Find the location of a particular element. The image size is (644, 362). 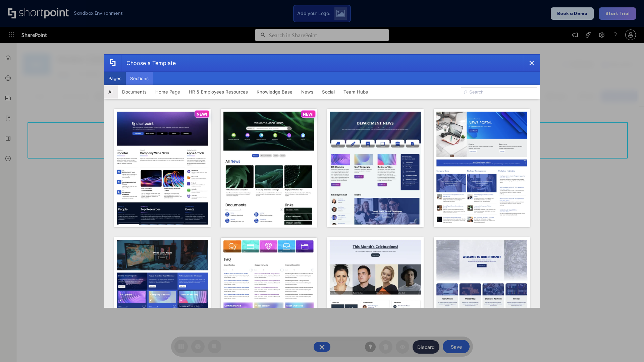

button: Team Hubs is located at coordinates (356, 92).